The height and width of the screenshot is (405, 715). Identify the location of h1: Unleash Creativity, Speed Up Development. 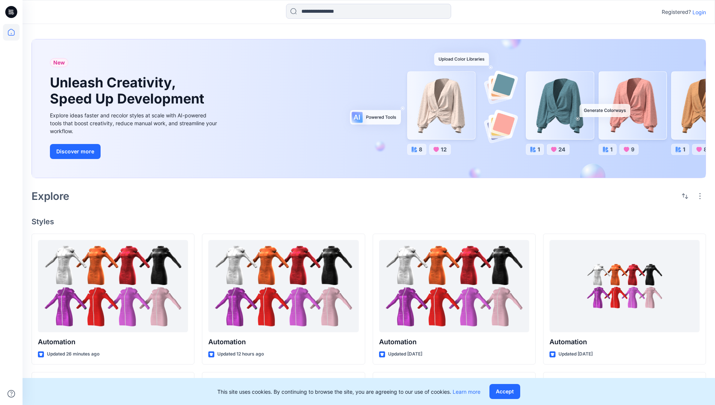
(129, 91).